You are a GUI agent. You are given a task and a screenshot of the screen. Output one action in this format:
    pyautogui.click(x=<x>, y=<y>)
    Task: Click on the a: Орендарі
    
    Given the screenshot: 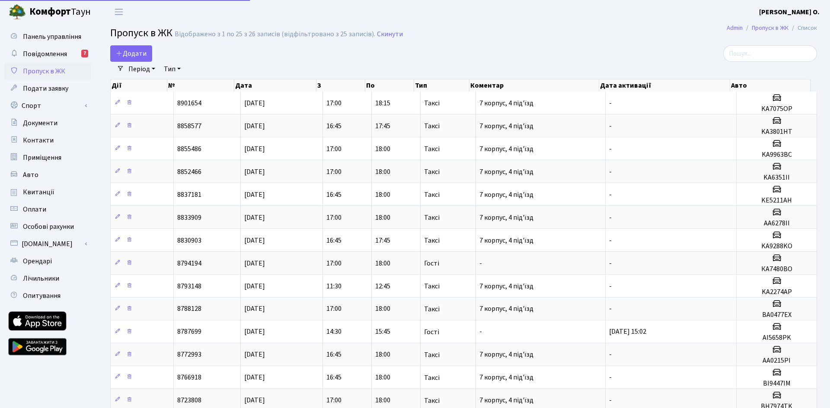 What is the action you would take?
    pyautogui.click(x=48, y=261)
    